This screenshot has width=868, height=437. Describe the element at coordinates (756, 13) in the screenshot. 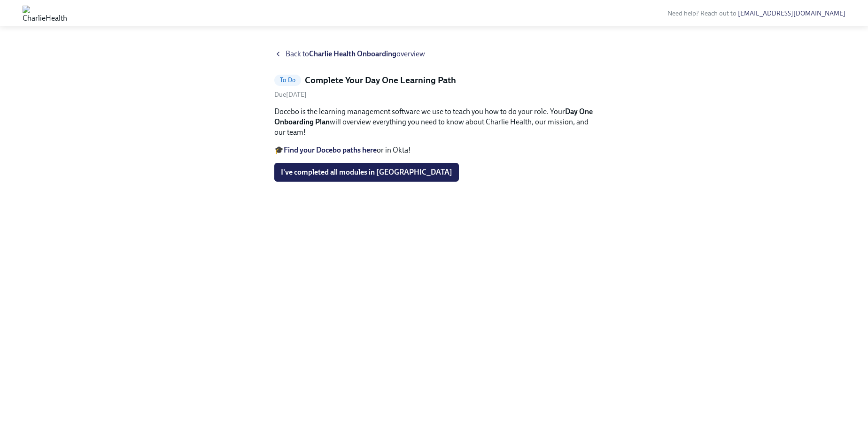

I see `span: Need help? Reach out to` at that location.